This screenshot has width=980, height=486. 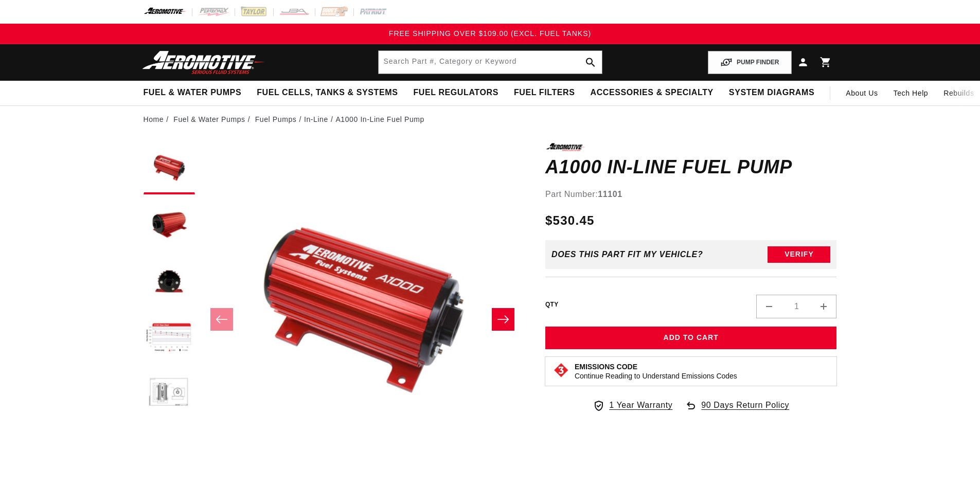 I want to click on a: 1 Year Warranty, so click(x=632, y=406).